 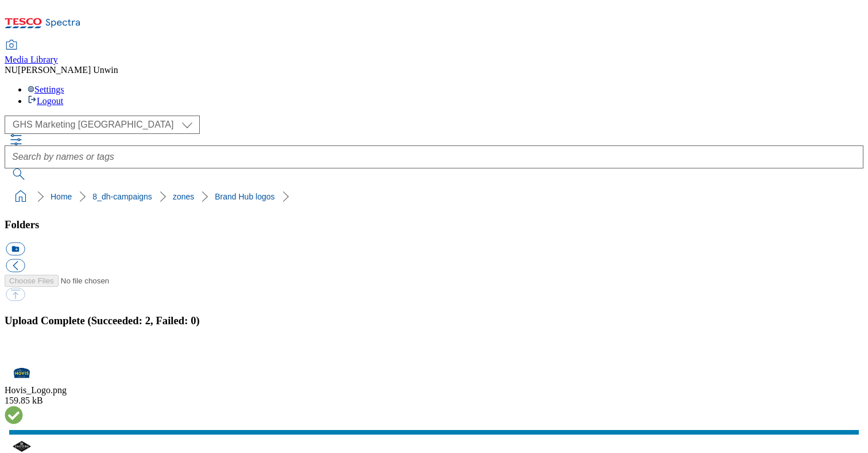 I want to click on div: 159.85 kB, so click(x=434, y=400).